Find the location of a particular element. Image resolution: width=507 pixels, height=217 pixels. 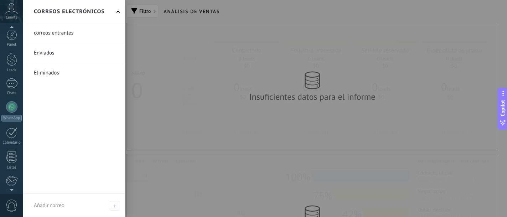

li: Enviados is located at coordinates (74, 53).